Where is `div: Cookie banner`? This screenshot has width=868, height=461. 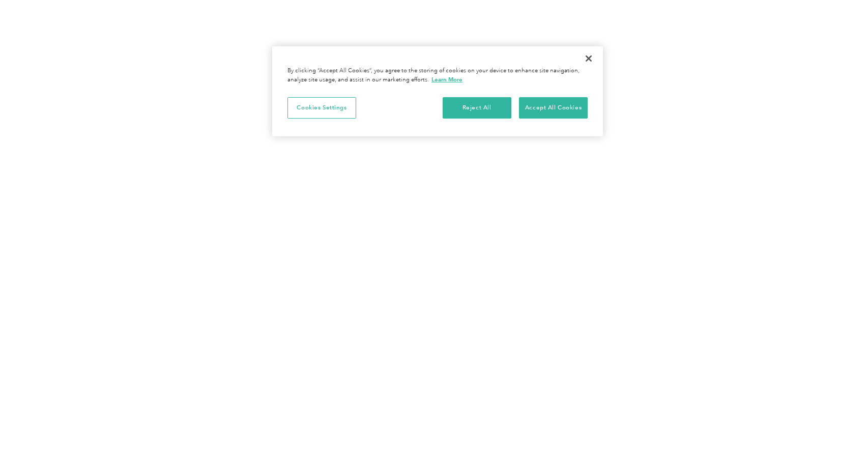
div: Cookie banner is located at coordinates (437, 91).